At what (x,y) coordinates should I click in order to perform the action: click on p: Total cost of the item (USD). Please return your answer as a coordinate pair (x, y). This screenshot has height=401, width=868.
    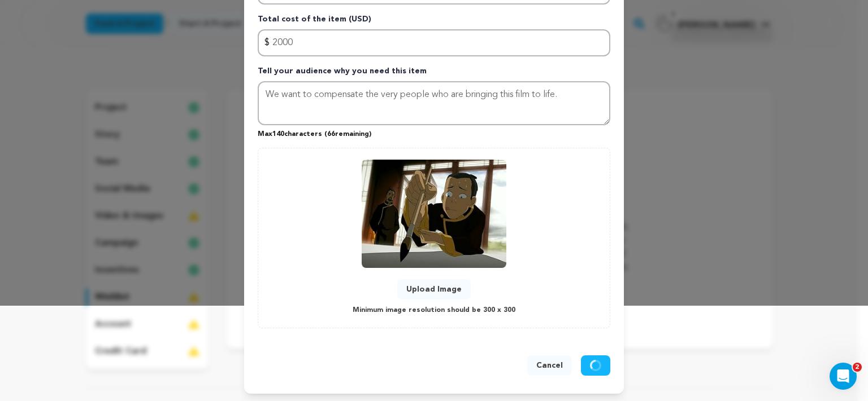
    Looking at the image, I should click on (434, 21).